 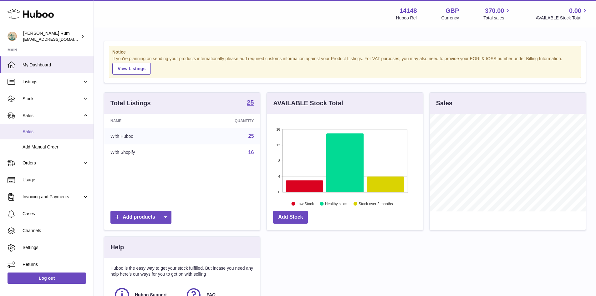 What do you see at coordinates (56, 230) in the screenshot?
I see `span: Channels` at bounding box center [56, 230].